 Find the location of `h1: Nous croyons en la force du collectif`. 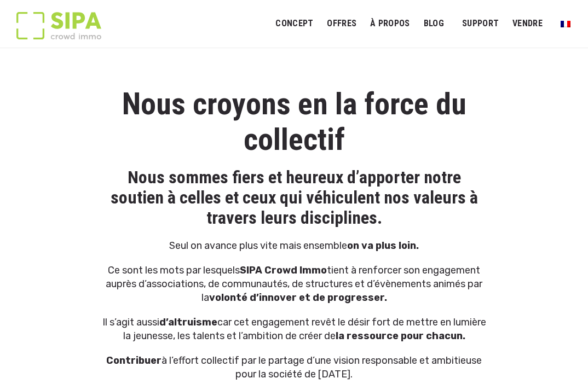

h1: Nous croyons en la force du collectif is located at coordinates (294, 122).